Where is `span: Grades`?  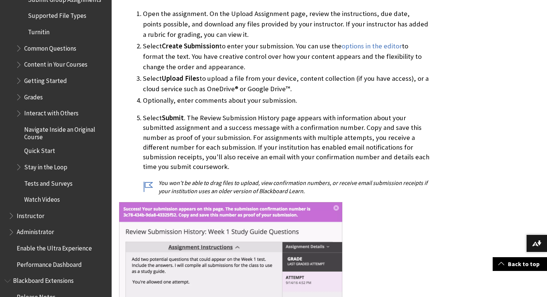 span: Grades is located at coordinates (34, 96).